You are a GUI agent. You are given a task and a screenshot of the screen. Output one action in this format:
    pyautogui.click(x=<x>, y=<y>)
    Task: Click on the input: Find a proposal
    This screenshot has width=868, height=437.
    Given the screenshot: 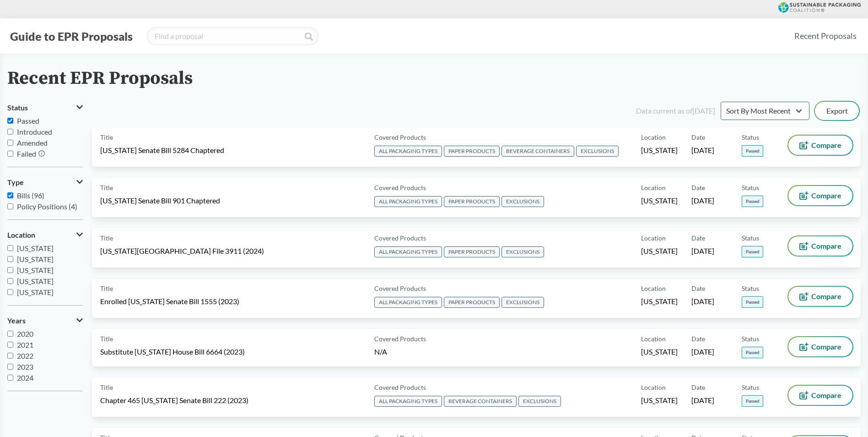 What is the action you would take?
    pyautogui.click(x=233, y=36)
    